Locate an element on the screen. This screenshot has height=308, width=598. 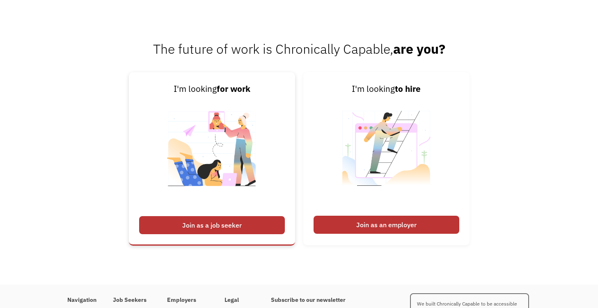
div: Join as a job seeker is located at coordinates (212, 225).